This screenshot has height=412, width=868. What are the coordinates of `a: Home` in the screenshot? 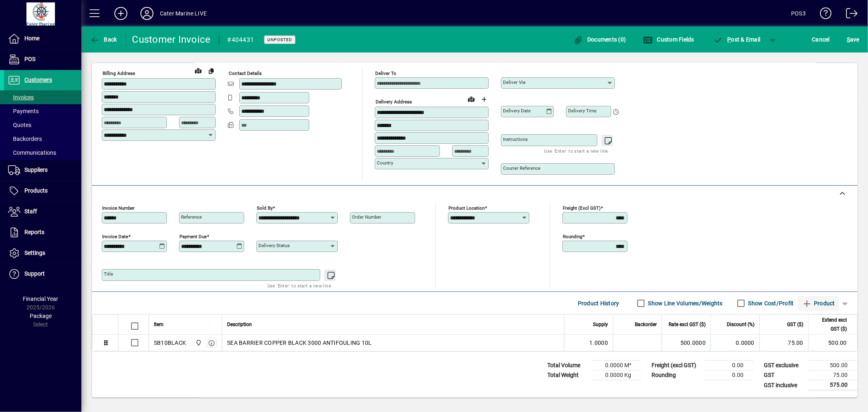 It's located at (42, 39).